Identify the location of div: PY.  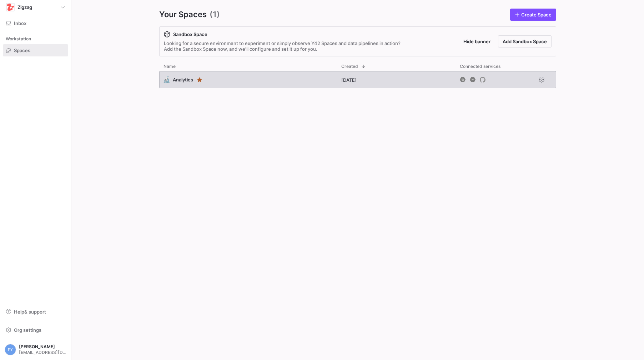
(10, 350).